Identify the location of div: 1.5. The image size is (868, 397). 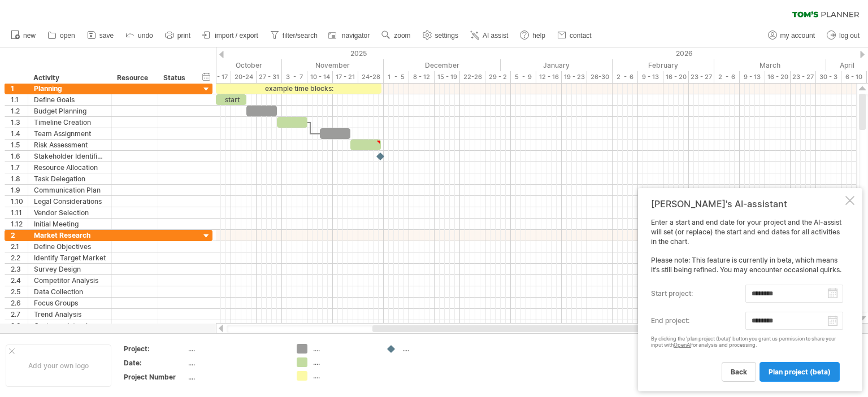
(19, 145).